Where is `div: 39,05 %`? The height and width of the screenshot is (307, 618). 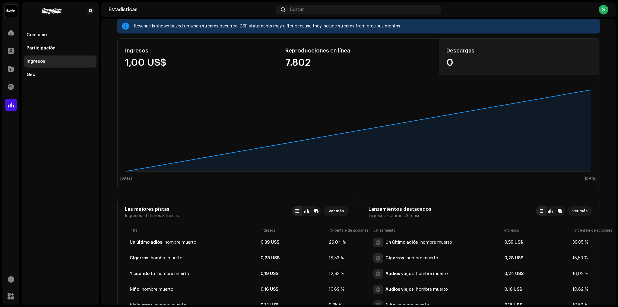 div: 39,05 % is located at coordinates (580, 242).